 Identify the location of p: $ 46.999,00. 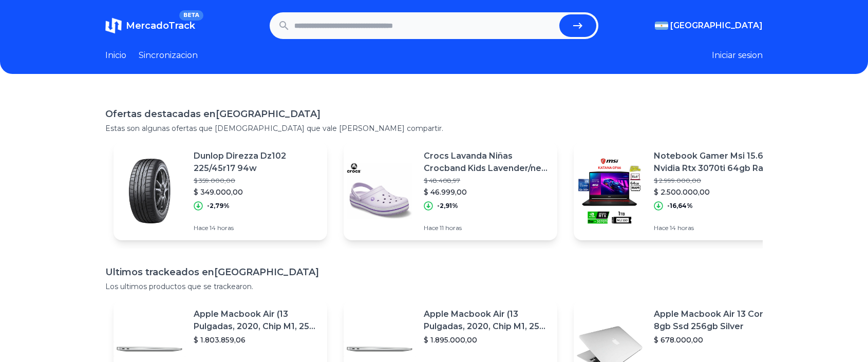
(486, 192).